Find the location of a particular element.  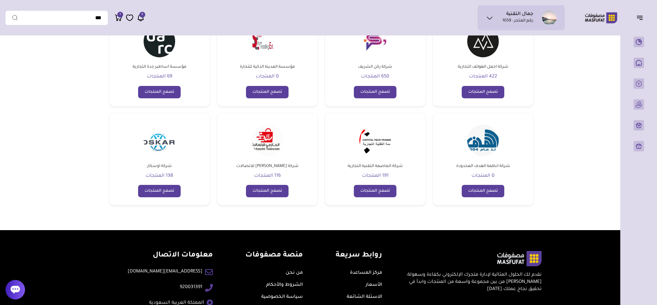

img: شركة اجمل الهواتف التجارية is located at coordinates (483, 41).